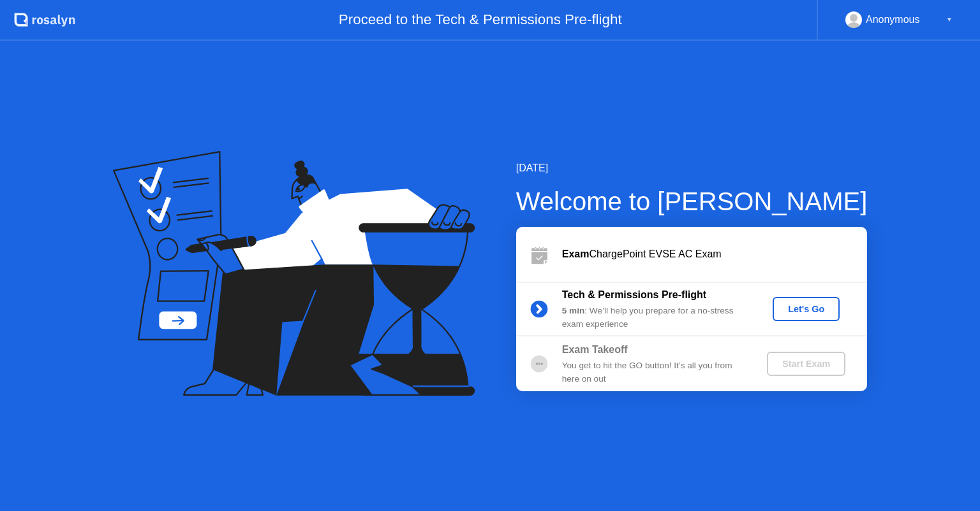  Describe the element at coordinates (654, 373) in the screenshot. I see `div: You get to hit the GO button! It’s all you from here on out` at that location.